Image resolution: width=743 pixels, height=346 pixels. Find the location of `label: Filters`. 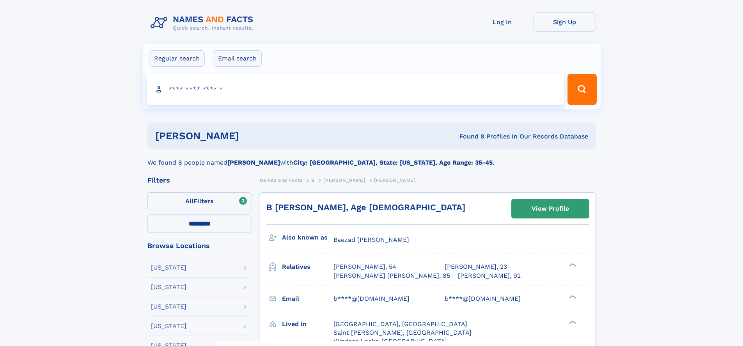

label: Filters is located at coordinates (200, 202).